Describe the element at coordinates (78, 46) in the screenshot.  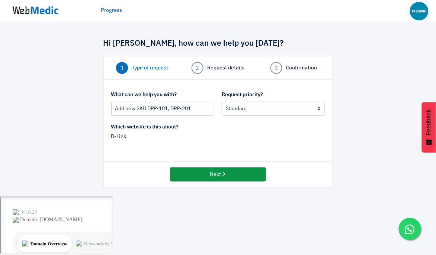
I see `img: tab_keywords_by_traffic_grey.svg` at that location.